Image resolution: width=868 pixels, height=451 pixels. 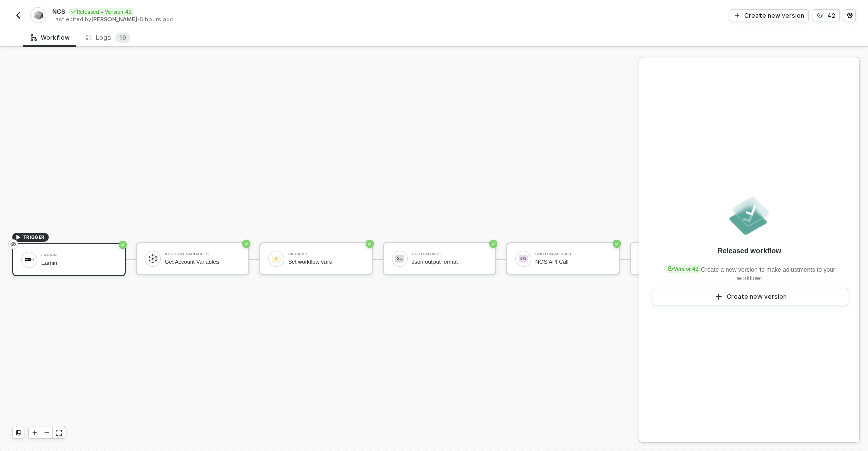 I want to click on span: eye-invisible, so click(x=13, y=245).